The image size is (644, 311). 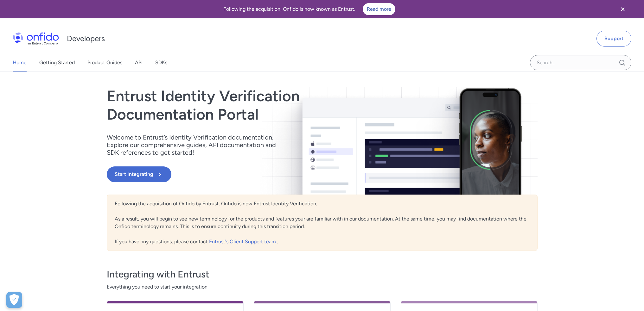 I want to click on a: SDKs, so click(x=161, y=63).